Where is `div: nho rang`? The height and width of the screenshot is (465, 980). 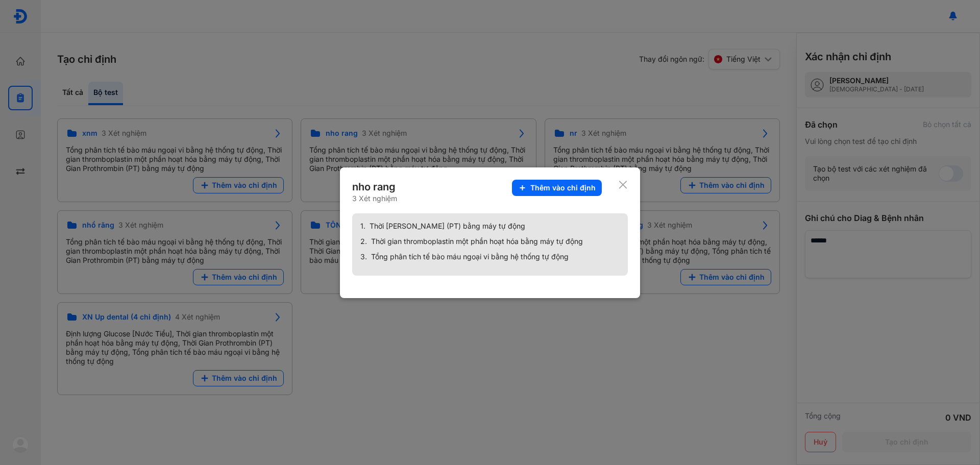 div: nho rang is located at coordinates (374, 187).